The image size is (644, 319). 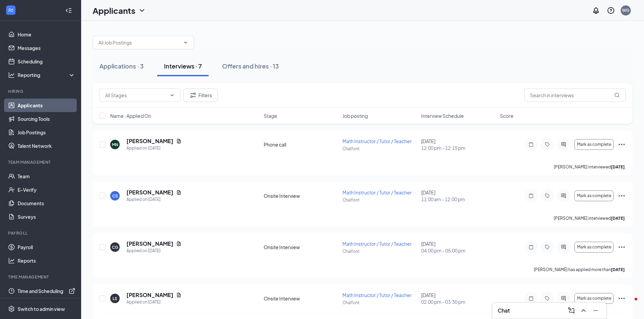 I want to click on div: CG, so click(x=115, y=247).